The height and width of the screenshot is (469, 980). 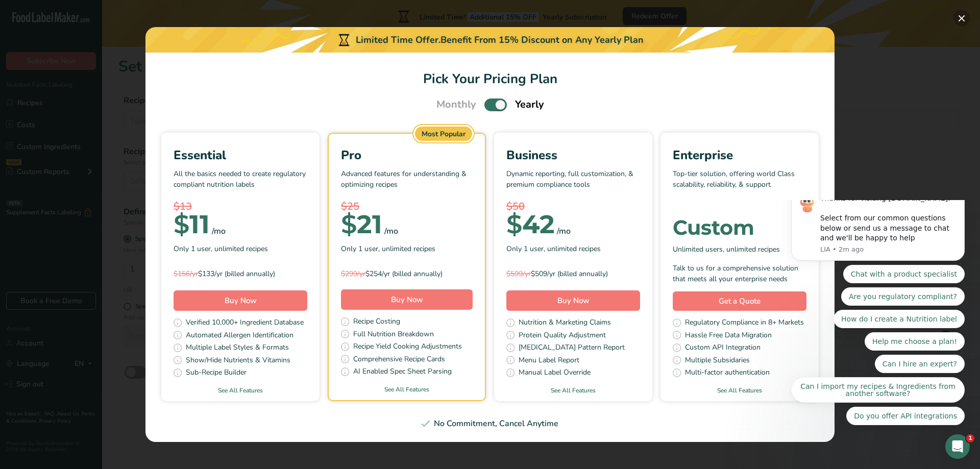 What do you see at coordinates (377, 322) in the screenshot?
I see `span: Recipe Costing` at bounding box center [377, 322].